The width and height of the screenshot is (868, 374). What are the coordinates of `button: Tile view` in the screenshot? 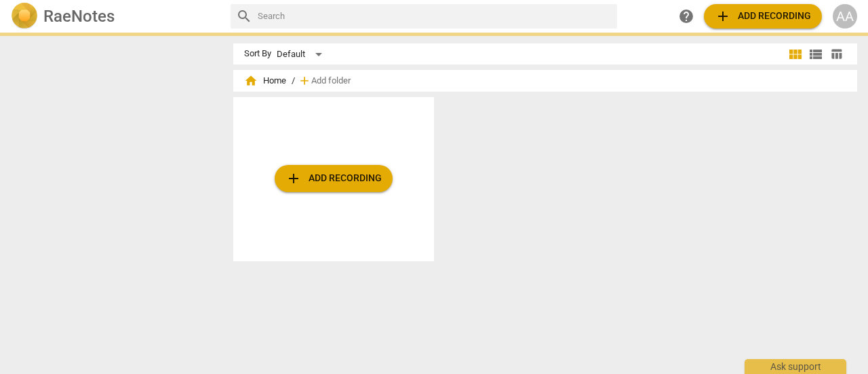 It's located at (795, 54).